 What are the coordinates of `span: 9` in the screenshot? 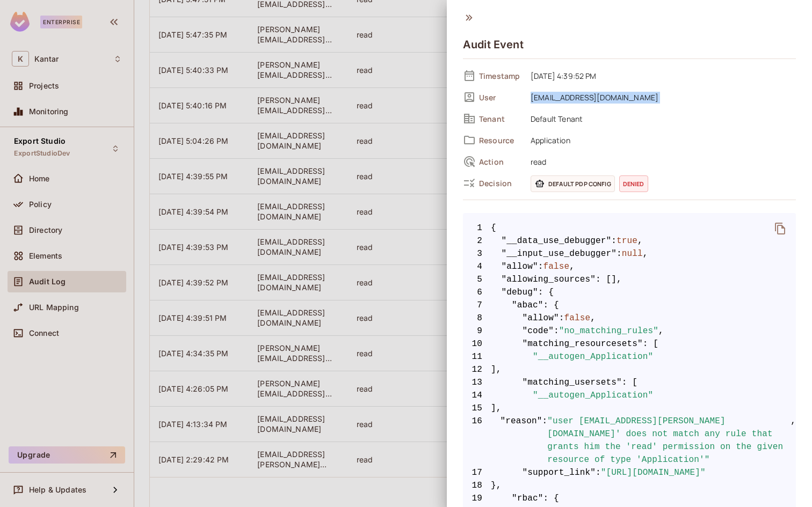 It's located at (477, 331).